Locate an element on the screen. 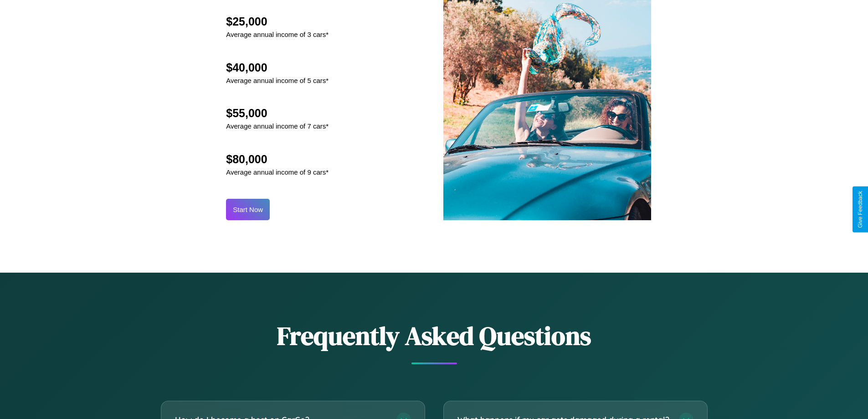 Image resolution: width=868 pixels, height=419 pixels. h2: $40,000 is located at coordinates (277, 67).